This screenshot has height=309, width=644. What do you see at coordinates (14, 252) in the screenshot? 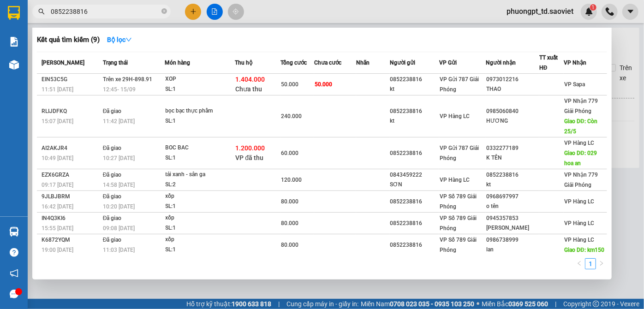
I see `span: question-circle` at bounding box center [14, 252].